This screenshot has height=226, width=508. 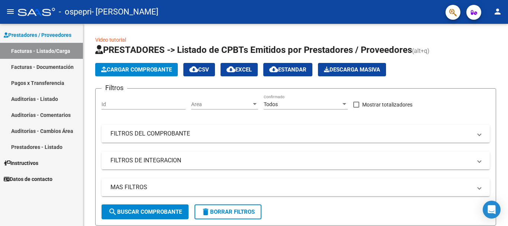 What do you see at coordinates (136, 70) in the screenshot?
I see `span: Cargar Comprobante` at bounding box center [136, 70].